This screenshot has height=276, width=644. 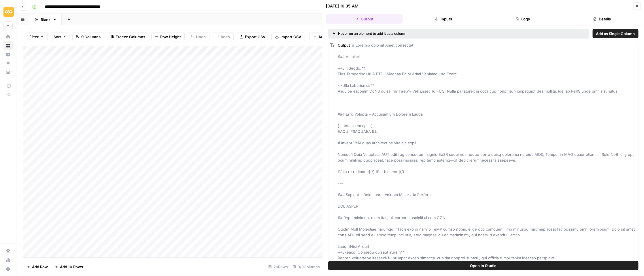 What do you see at coordinates (40, 267) in the screenshot?
I see `span: Add Row` at bounding box center [40, 267].